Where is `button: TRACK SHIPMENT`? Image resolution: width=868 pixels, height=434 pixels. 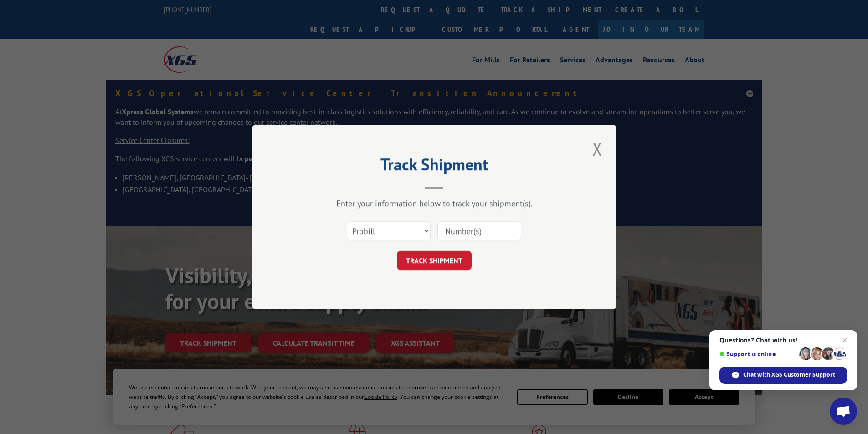
button: TRACK SHIPMENT is located at coordinates (434, 261).